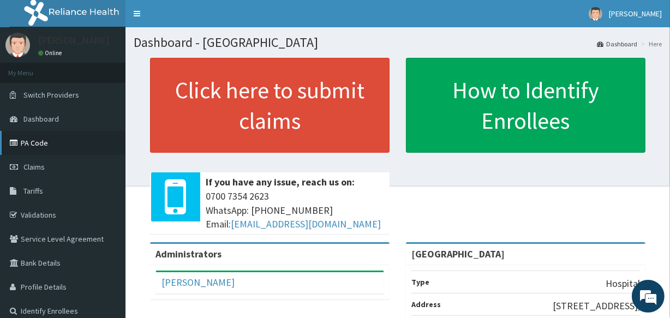 This screenshot has width=670, height=318. Describe the element at coordinates (32, 68) in the screenshot. I see `img: d_794563401_company_1708531726252_794563401` at that location.